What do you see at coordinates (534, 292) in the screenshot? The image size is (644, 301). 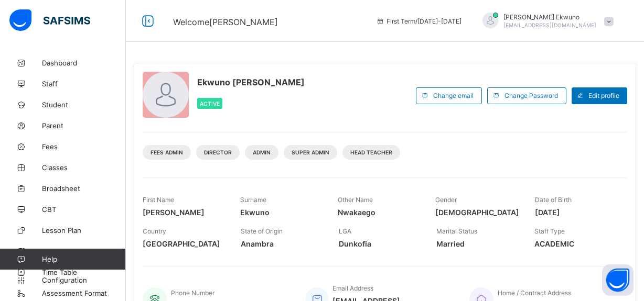 I see `span: Home / Contract Address` at bounding box center [534, 292].